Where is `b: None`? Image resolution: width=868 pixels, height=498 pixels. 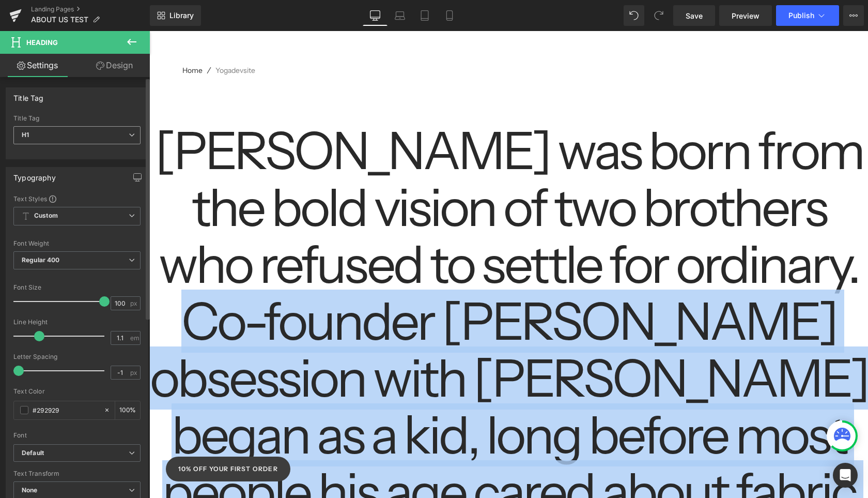
b: None is located at coordinates (30, 490).